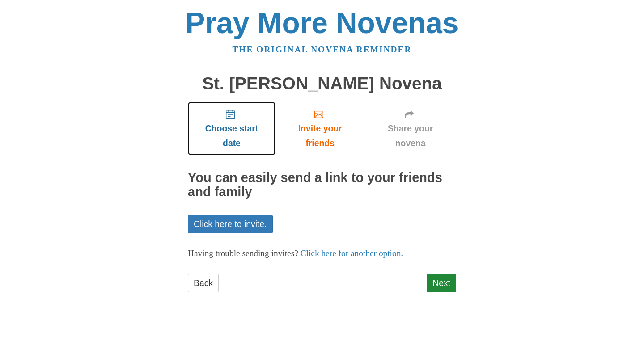 The width and height of the screenshot is (644, 363). I want to click on span: Having trouble sending invites?, so click(243, 253).